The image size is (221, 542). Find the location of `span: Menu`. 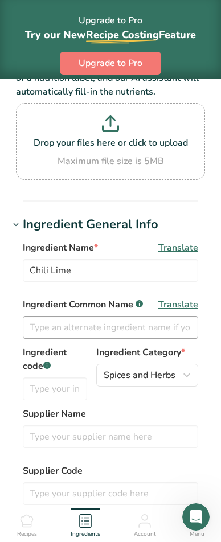

span: Menu is located at coordinates (197, 534).